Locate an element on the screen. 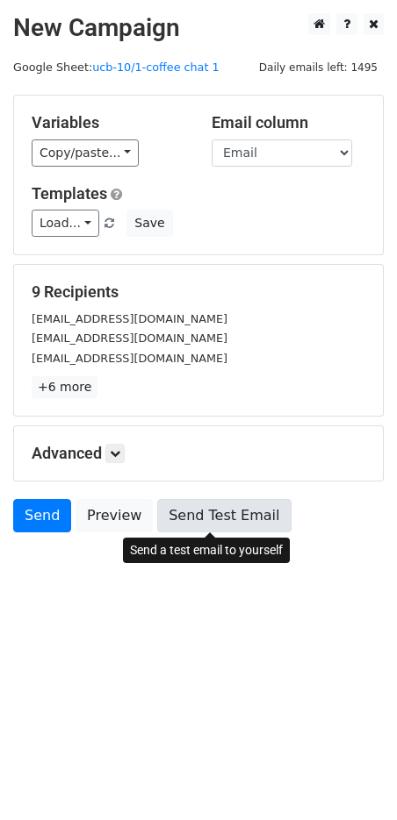 This screenshot has width=397, height=820. a: Templates is located at coordinates (69, 193).